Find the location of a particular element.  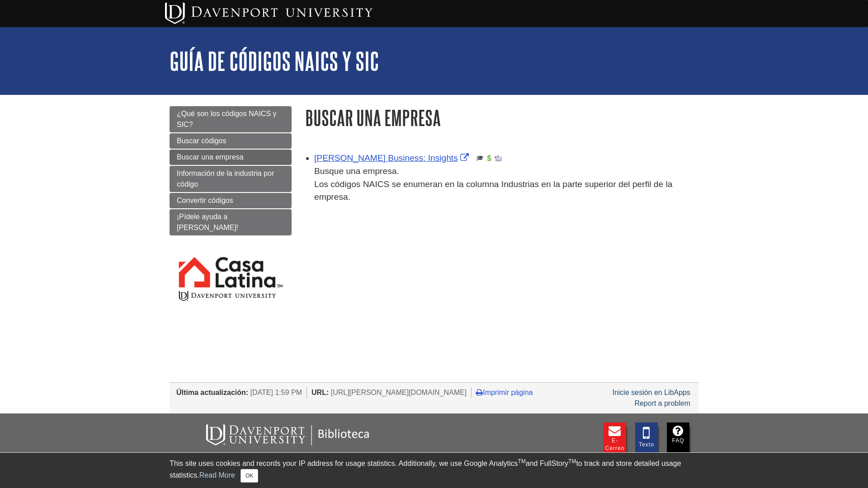

img: Scholarly or Peer Reviewed is located at coordinates (480, 158).